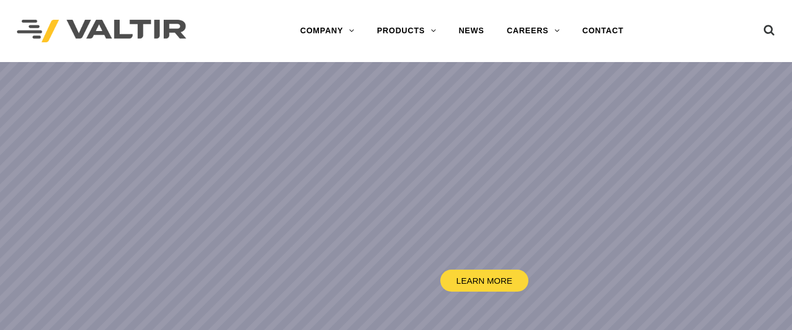  What do you see at coordinates (533, 31) in the screenshot?
I see `a: CAREERS` at bounding box center [533, 31].